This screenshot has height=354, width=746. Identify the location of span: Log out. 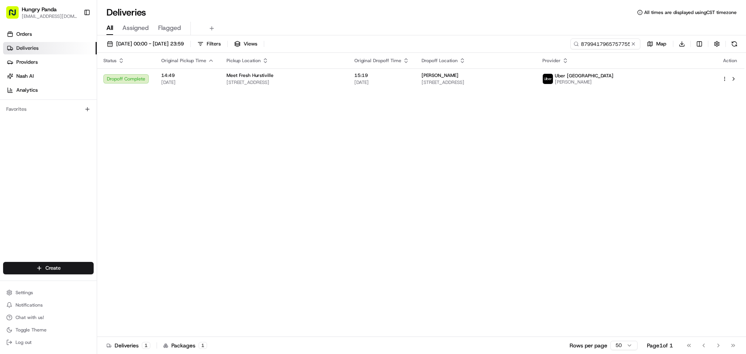
(23, 342).